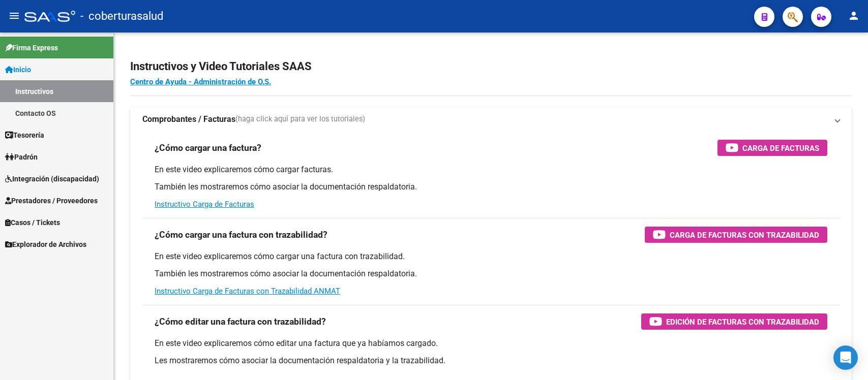 This screenshot has height=380, width=868. Describe the element at coordinates (189, 119) in the screenshot. I see `strong: Comprobantes / Facturas` at that location.